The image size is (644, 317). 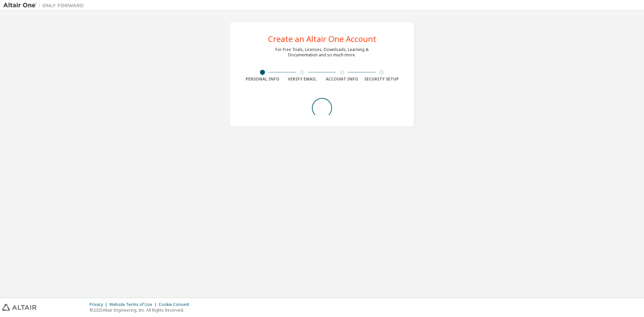 I want to click on img: altair_logo.svg, so click(x=19, y=307).